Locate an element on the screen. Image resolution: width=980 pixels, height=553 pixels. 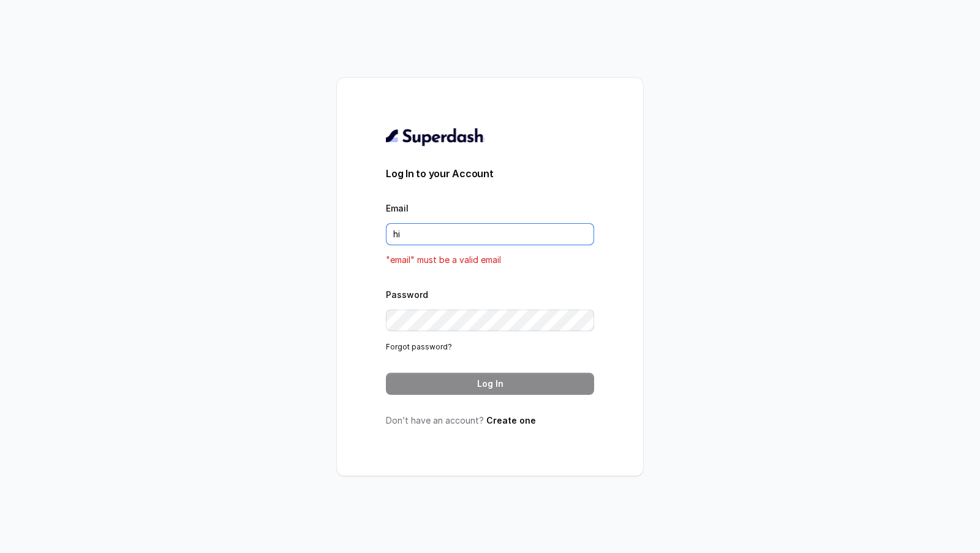
p: Don’t have an account? is located at coordinates (490, 420).